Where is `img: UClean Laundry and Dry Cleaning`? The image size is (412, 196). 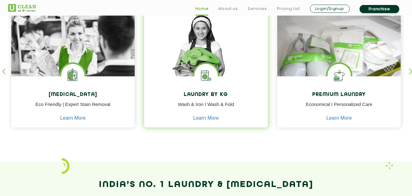 img: UClean Laundry and Dry Cleaning is located at coordinates (22, 8).